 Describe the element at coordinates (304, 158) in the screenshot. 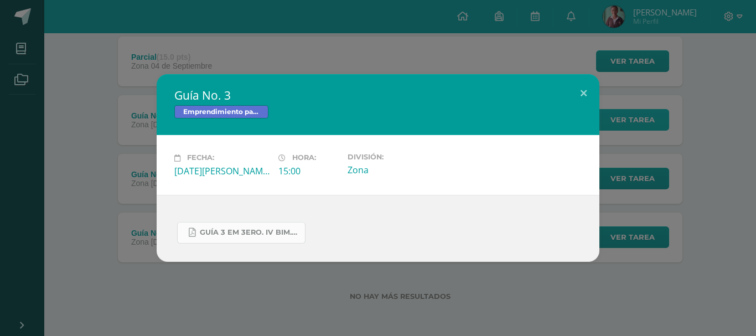

I see `span: Hora:` at that location.